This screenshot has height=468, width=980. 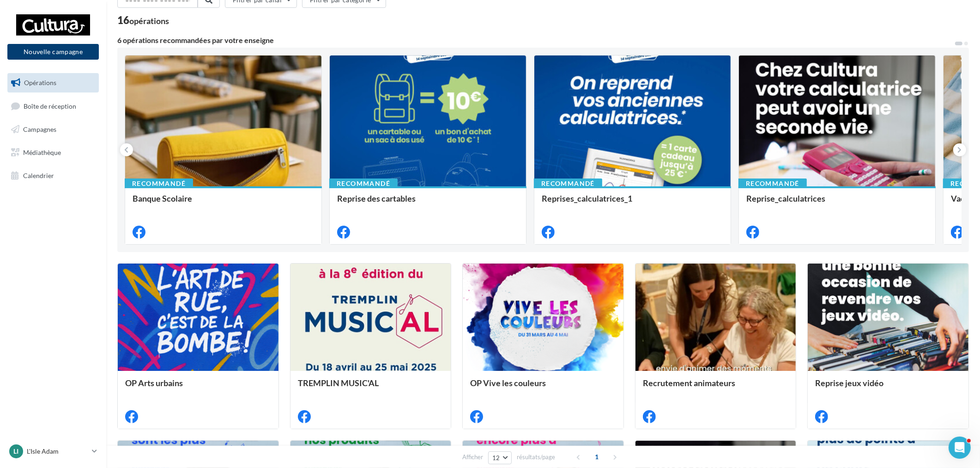 What do you see at coordinates (53, 51) in the screenshot?
I see `button: Nouvelle campagne` at bounding box center [53, 51].